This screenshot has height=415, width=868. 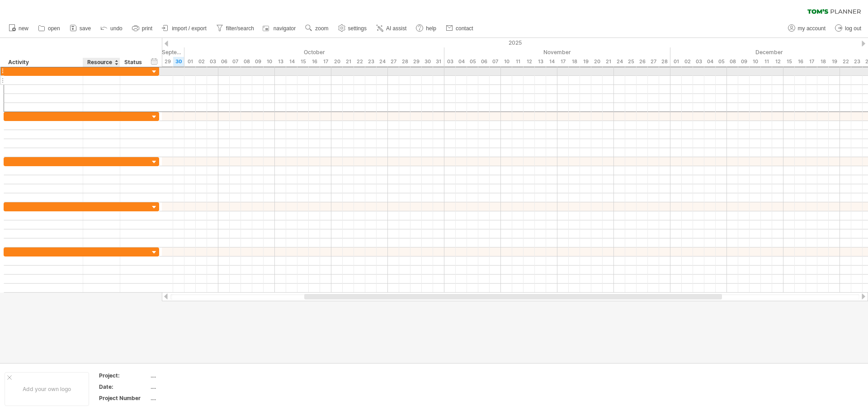 I want to click on div: Wednesday, 26 November 2025, so click(x=642, y=61).